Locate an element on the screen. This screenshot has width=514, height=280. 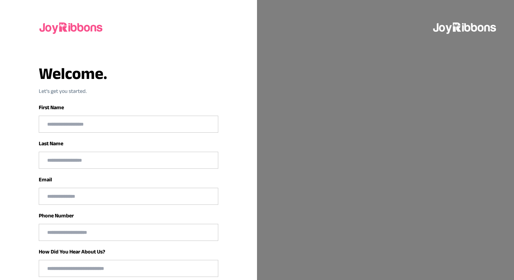
h3: Welcome. is located at coordinates (128, 73).